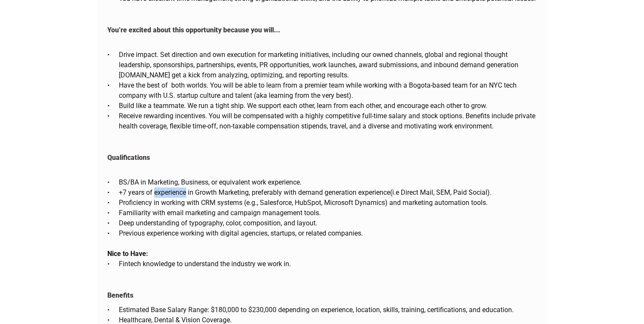 This screenshot has width=644, height=324. I want to click on p: BS/BA in Marketing, Business, or equivalent work experience., so click(327, 182).